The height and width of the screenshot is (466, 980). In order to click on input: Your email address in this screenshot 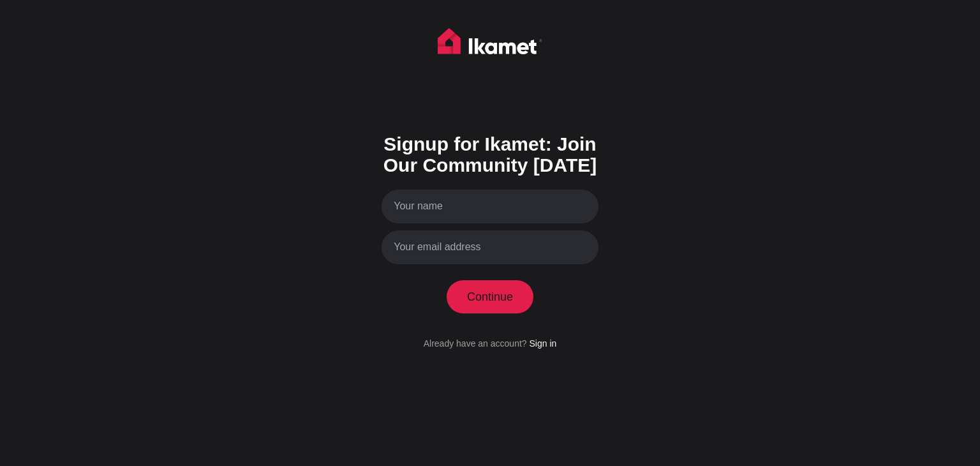, I will do `click(490, 247)`.